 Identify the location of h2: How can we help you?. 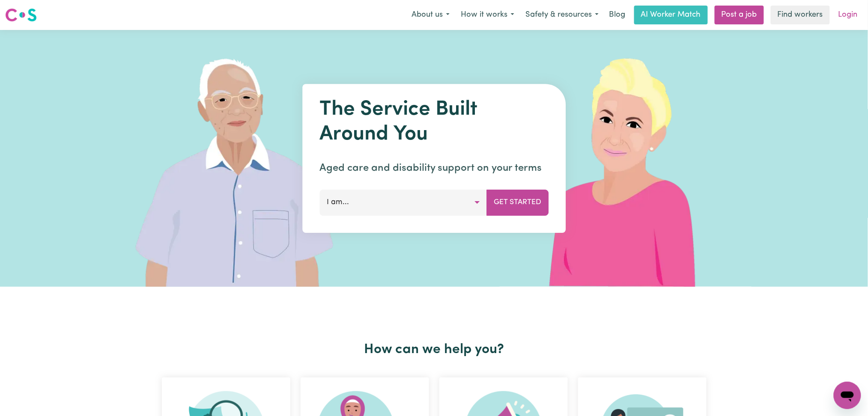
(434, 350).